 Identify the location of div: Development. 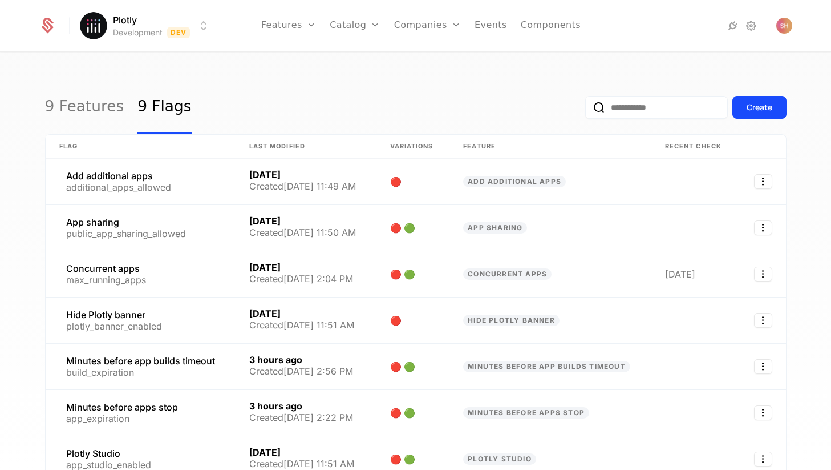
(138, 33).